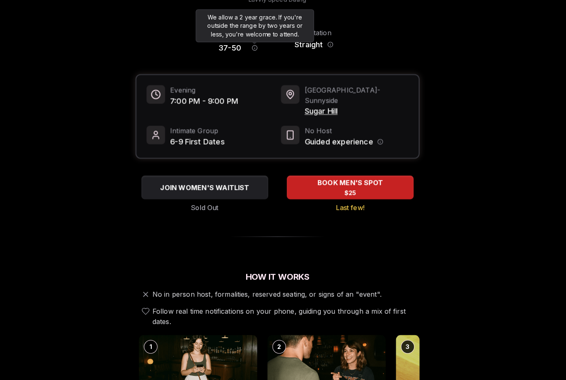  What do you see at coordinates (260, 54) in the screenshot?
I see `button: Age range information` at bounding box center [260, 54].